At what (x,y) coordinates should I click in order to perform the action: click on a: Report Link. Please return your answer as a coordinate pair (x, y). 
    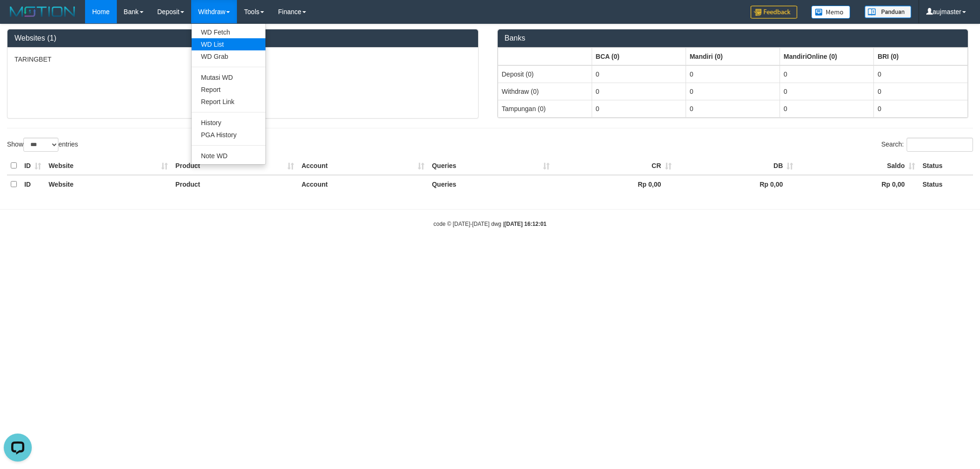
    Looking at the image, I should click on (229, 102).